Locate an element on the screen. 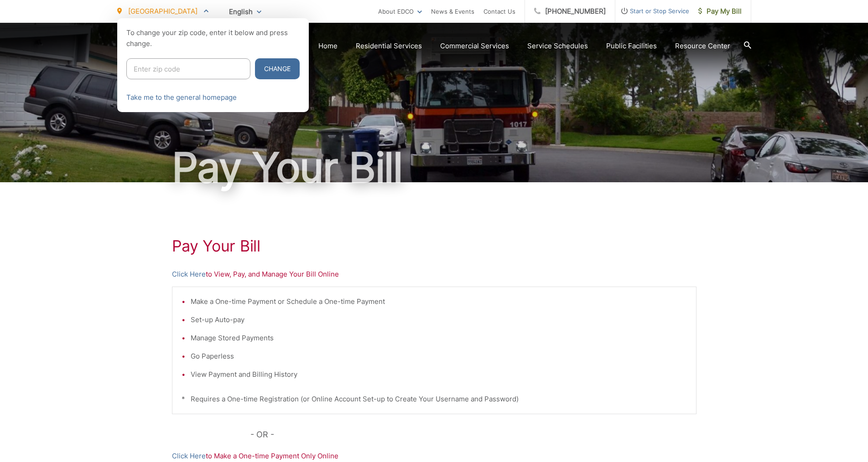 The height and width of the screenshot is (462, 868). a: About EDCO is located at coordinates (400, 12).